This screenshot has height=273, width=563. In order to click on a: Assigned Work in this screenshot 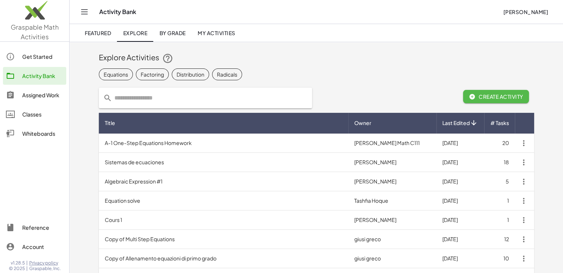, I will do `click(34, 95)`.